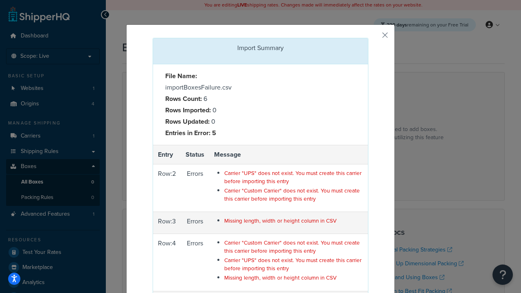  What do you see at coordinates (184, 99) in the screenshot?
I see `strong: Rows Count:` at bounding box center [184, 99].